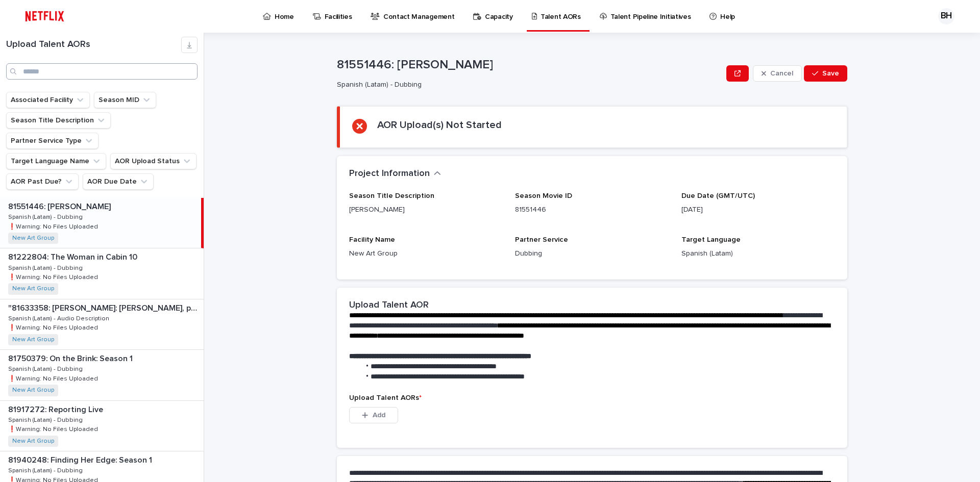 The image size is (980, 482). Describe the element at coordinates (74, 256) in the screenshot. I see `p: 81222804: The Woman in Cabin 10` at that location.